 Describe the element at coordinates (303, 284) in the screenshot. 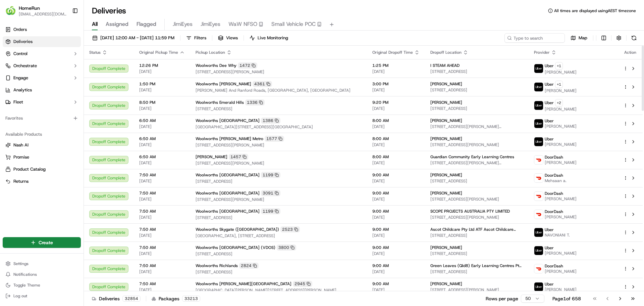

I see `div: 2945` at that location.